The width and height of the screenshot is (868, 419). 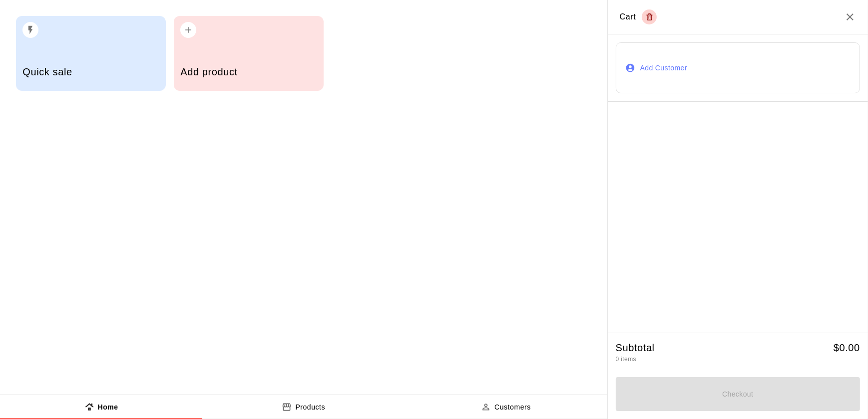 I want to click on button: Add Customer, so click(x=738, y=68).